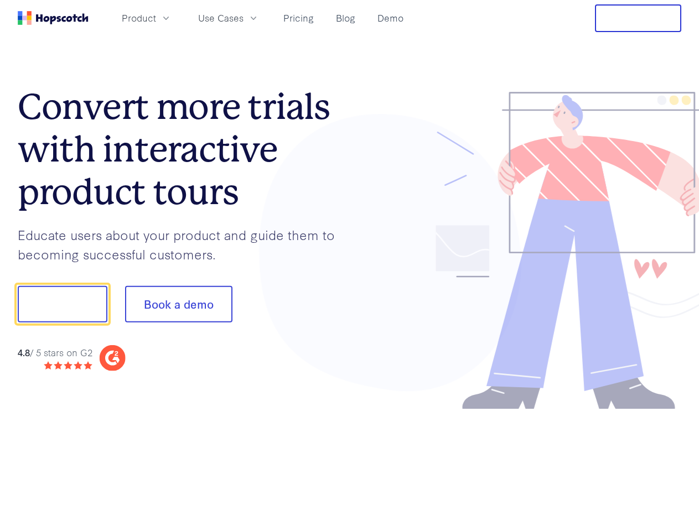 The width and height of the screenshot is (699, 531). Describe the element at coordinates (55, 352) in the screenshot. I see `div: / 5 stars on G2` at that location.